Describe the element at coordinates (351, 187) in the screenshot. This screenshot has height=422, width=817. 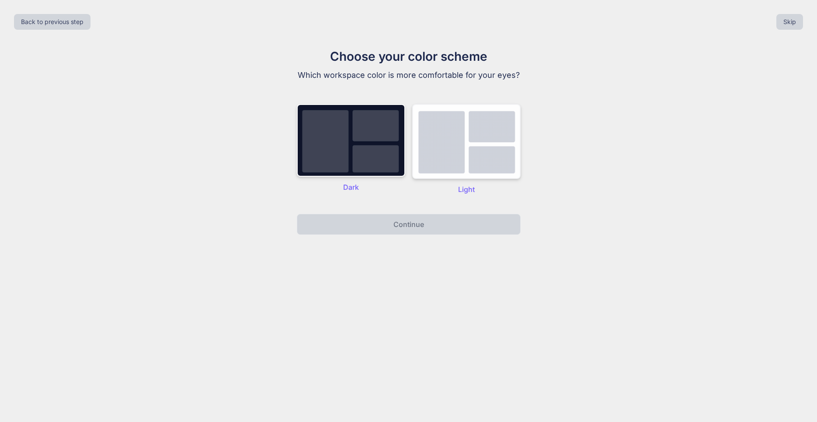
I see `p: Dark` at that location.